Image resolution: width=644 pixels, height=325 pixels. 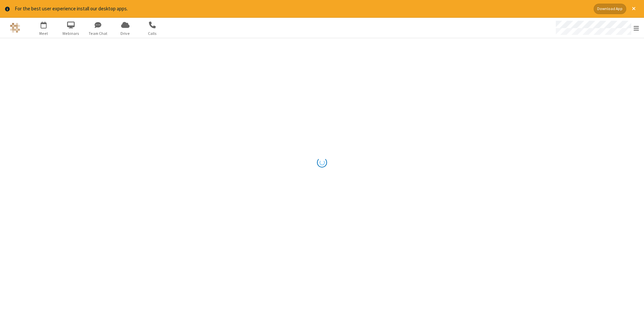 I want to click on div: Open menu, so click(x=597, y=28).